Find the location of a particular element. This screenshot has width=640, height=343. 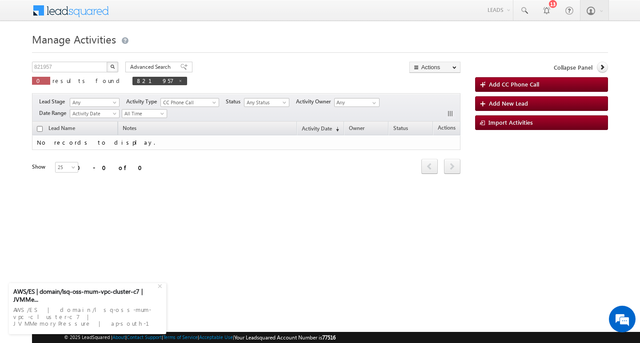

span: 821957 is located at coordinates (155, 80).